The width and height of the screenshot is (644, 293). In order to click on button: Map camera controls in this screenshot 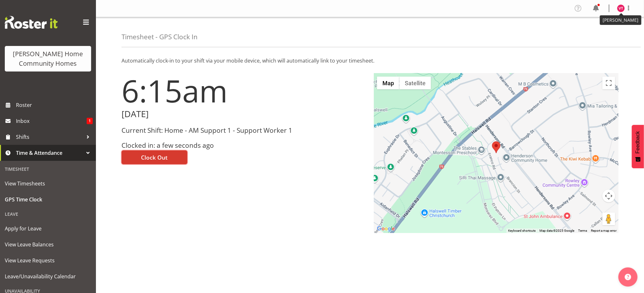, I will do `click(609, 197)`.